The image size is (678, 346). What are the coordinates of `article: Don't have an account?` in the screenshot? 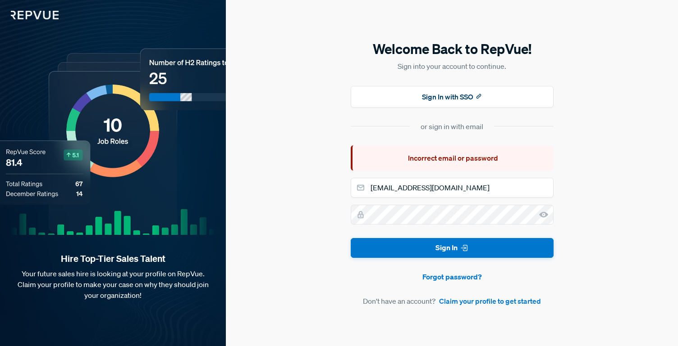 It's located at (452, 301).